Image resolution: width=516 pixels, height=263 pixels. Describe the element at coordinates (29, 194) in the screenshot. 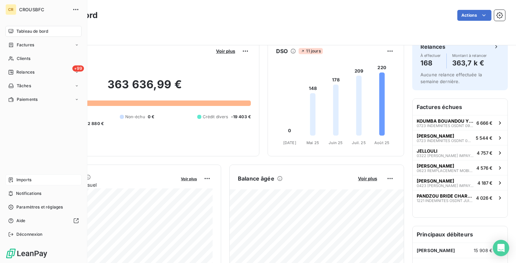

I see `span: Notifications` at that location.